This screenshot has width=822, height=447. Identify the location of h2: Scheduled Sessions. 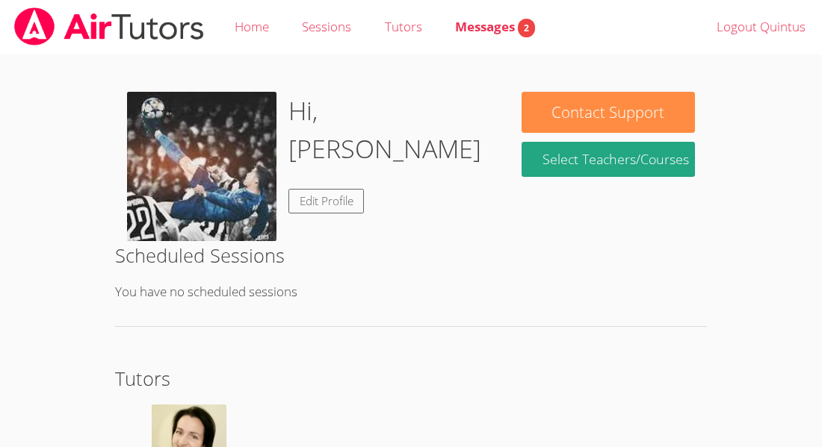
(411, 255).